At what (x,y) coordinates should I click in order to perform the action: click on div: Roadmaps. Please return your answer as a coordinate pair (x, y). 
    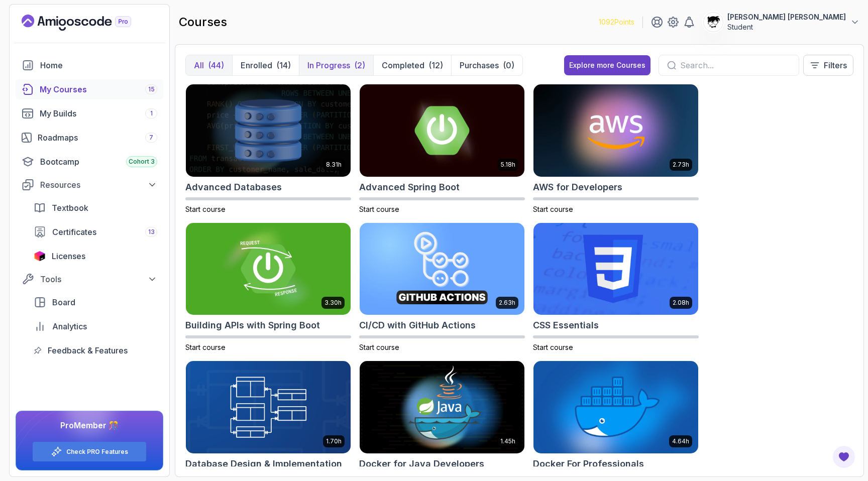
    Looking at the image, I should click on (98, 138).